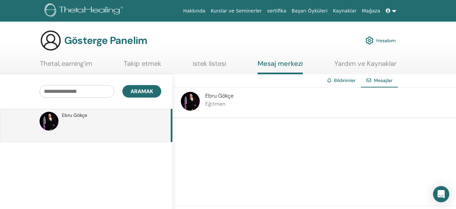  What do you see at coordinates (383, 80) in the screenshot?
I see `font: Mesajlar` at bounding box center [383, 80].